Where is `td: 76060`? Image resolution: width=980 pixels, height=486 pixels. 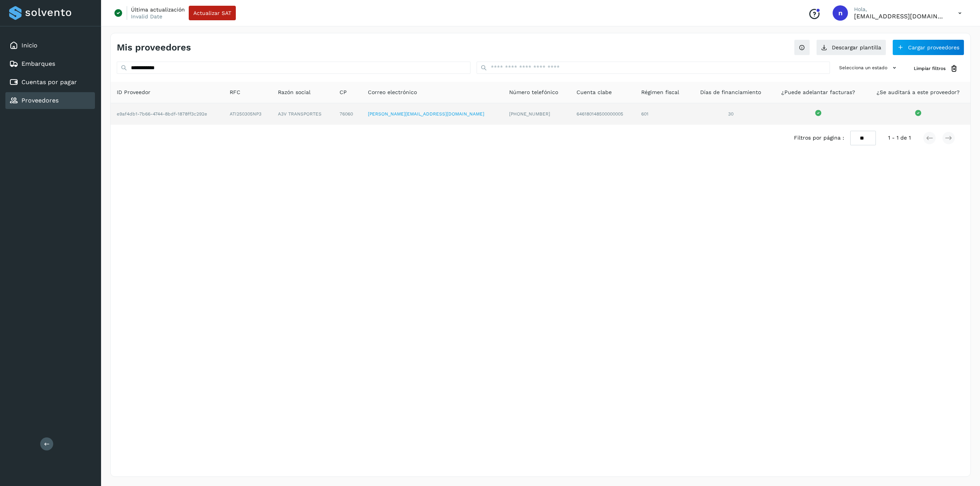 td: 76060 is located at coordinates (347, 114).